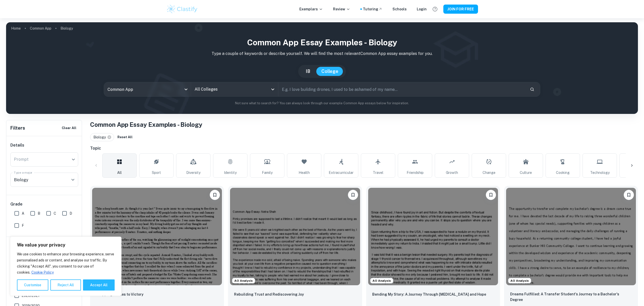 The width and height of the screenshot is (644, 306). What do you see at coordinates (67, 28) in the screenshot?
I see `p: Biology` at bounding box center [67, 28].